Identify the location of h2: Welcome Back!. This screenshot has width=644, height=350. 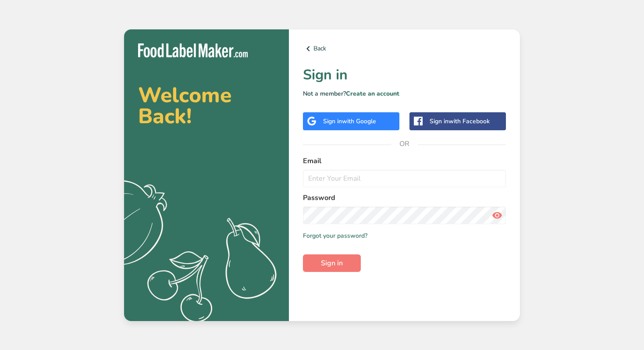
(206, 106).